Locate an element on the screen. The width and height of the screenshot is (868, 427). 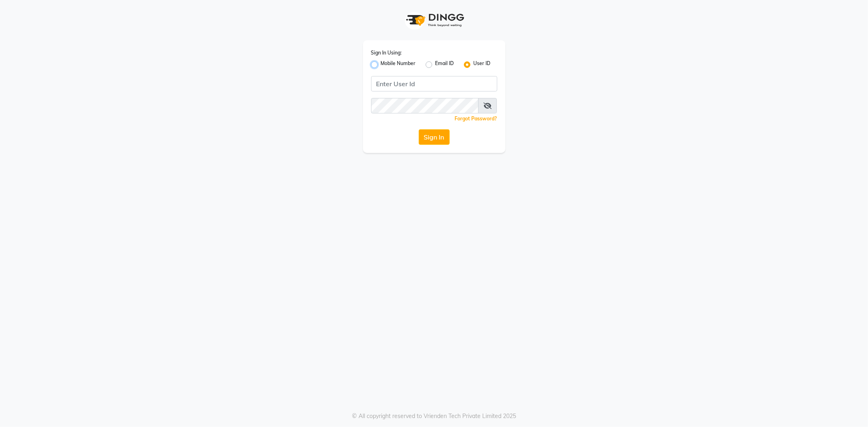
label: Sign In Using: is located at coordinates (387, 53).